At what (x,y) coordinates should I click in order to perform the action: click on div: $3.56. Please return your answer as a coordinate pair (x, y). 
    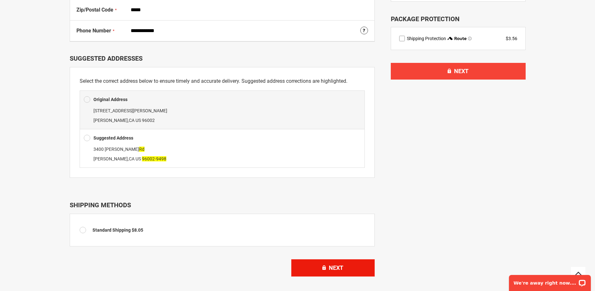
    Looking at the image, I should click on (511, 39).